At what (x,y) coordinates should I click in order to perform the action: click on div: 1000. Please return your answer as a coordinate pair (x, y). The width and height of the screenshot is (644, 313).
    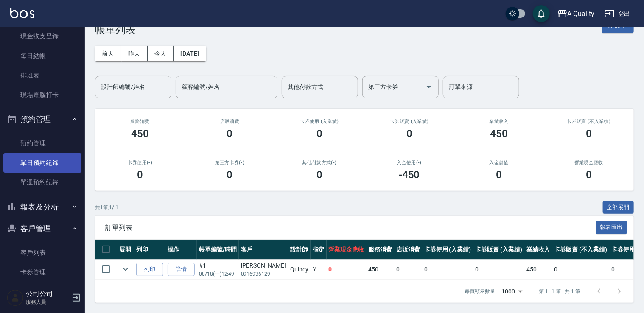
    Looking at the image, I should click on (512, 292).